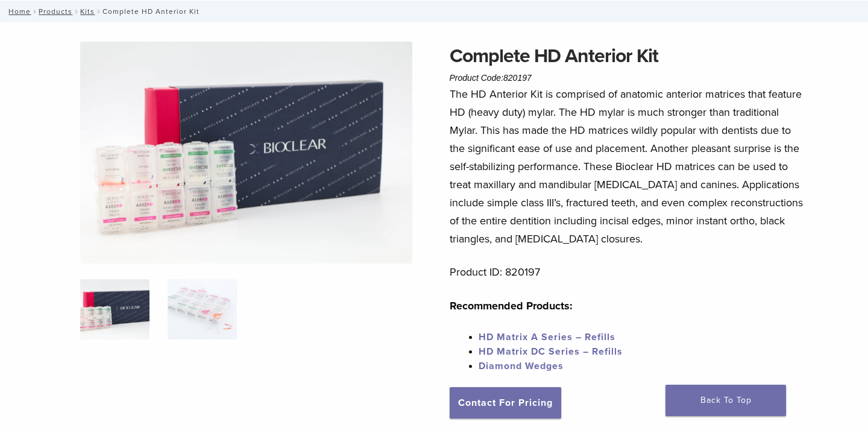 The image size is (868, 430). I want to click on a: Products, so click(55, 12).